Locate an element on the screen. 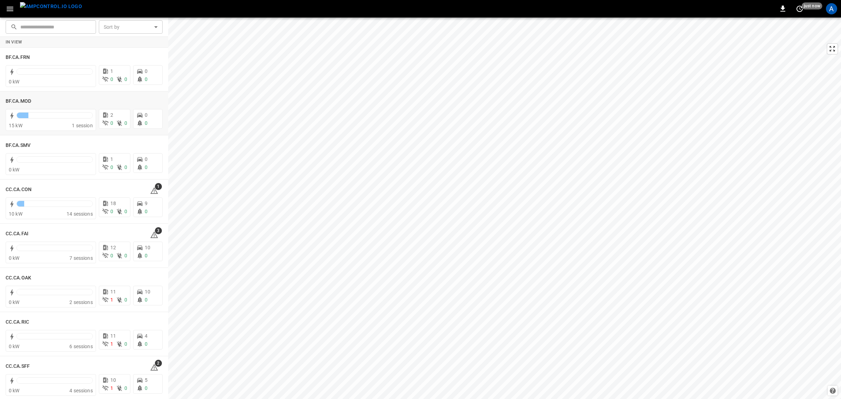 This screenshot has height=399, width=841. h6: CC.CA.SFF is located at coordinates (18, 366).